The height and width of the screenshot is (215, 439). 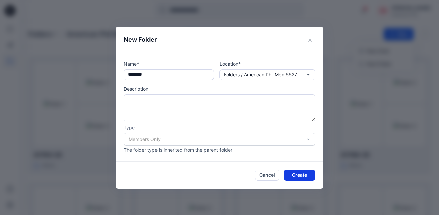 I want to click on p: Name*, so click(x=169, y=64).